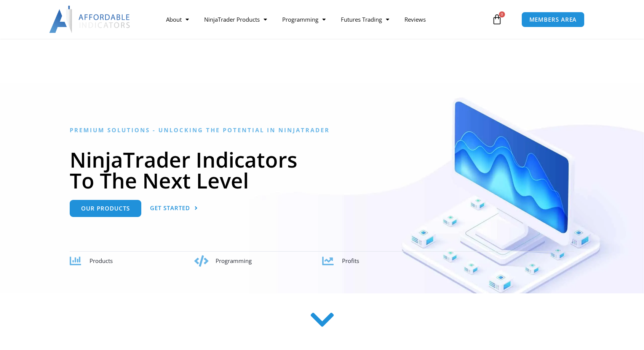 The height and width of the screenshot is (350, 644). Describe the element at coordinates (236, 19) in the screenshot. I see `a: NinjaTrader Products` at that location.